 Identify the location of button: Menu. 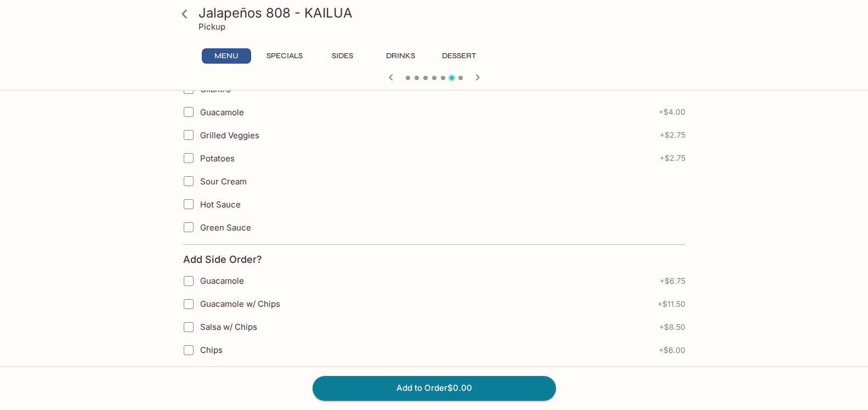
(226, 56).